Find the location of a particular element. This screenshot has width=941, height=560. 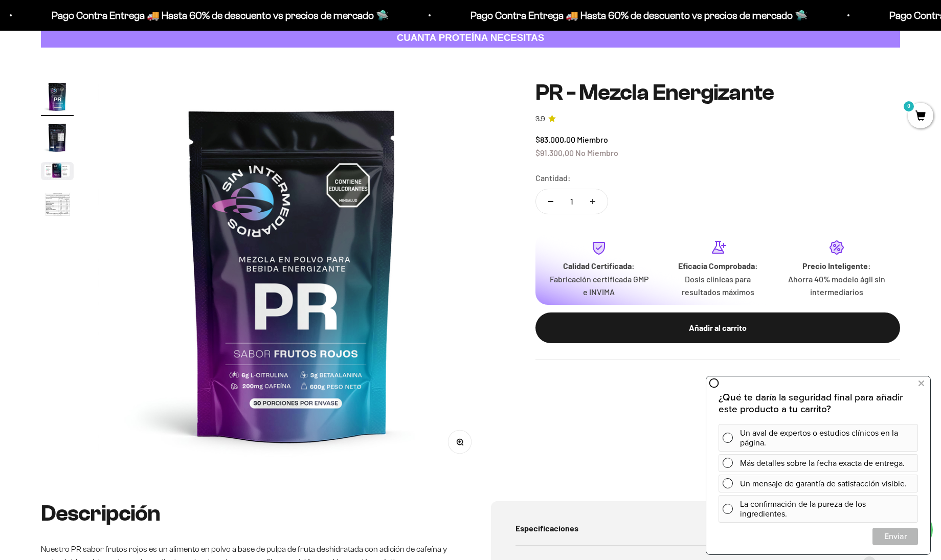

button: Ir al artículo 2 is located at coordinates (57, 139).